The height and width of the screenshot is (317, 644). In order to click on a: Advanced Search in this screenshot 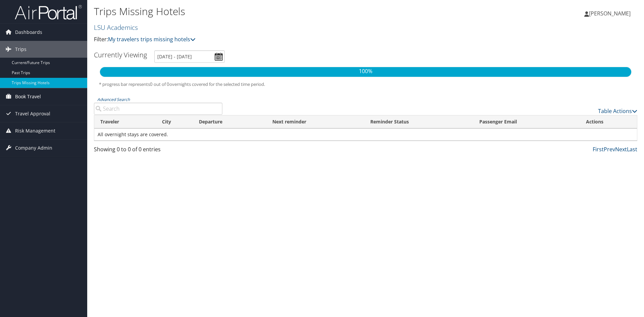, I will do `click(113, 100)`.